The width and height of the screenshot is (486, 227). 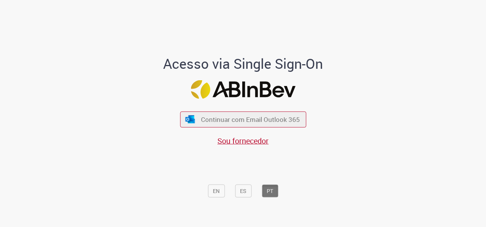 I want to click on button: ES, so click(x=243, y=191).